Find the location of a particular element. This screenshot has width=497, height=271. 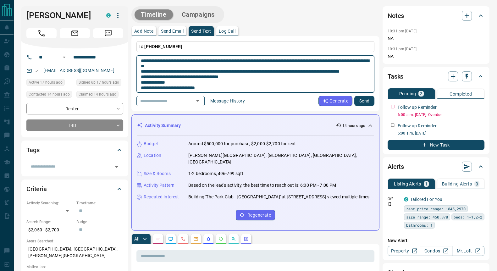

div: Renter is located at coordinates (75, 109).